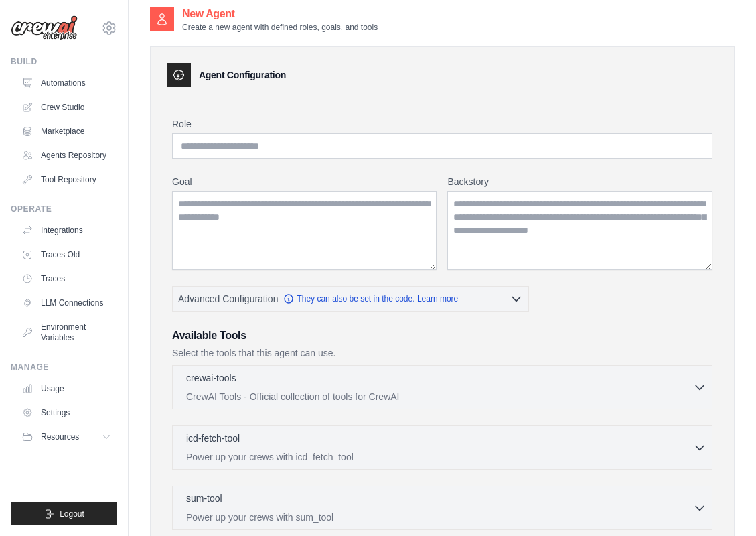  What do you see at coordinates (64, 62) in the screenshot?
I see `div: Build` at bounding box center [64, 62].